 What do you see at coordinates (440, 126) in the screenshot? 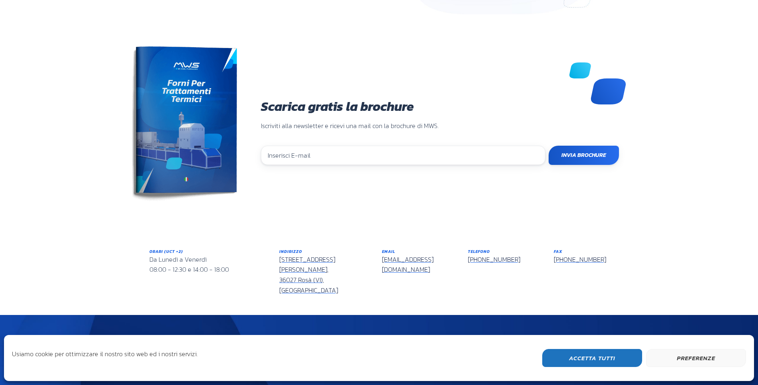
I see `p: Iscriviti alla newsletter e ricevi una mail con la brochure di MWS.` at bounding box center [440, 126].